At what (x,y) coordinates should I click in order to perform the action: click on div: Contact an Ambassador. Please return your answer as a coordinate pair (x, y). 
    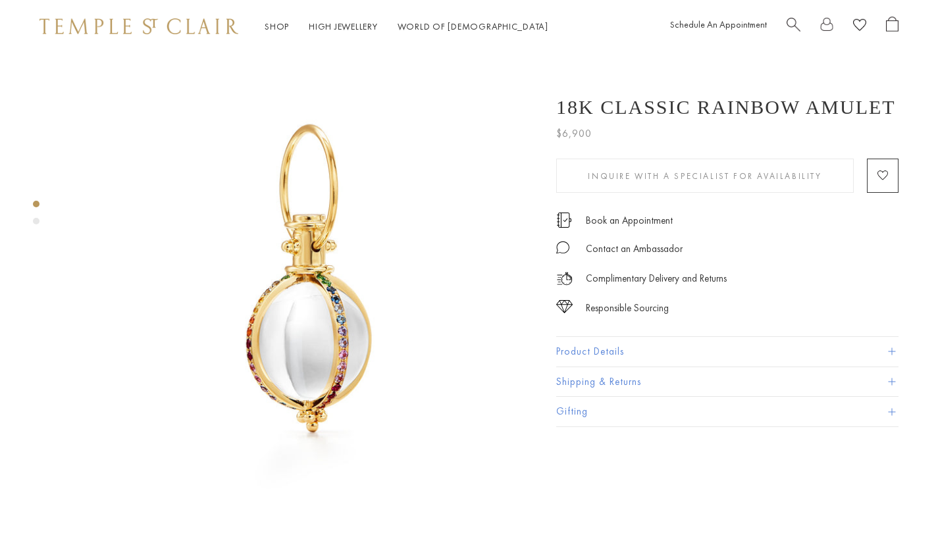
    Looking at the image, I should click on (634, 249).